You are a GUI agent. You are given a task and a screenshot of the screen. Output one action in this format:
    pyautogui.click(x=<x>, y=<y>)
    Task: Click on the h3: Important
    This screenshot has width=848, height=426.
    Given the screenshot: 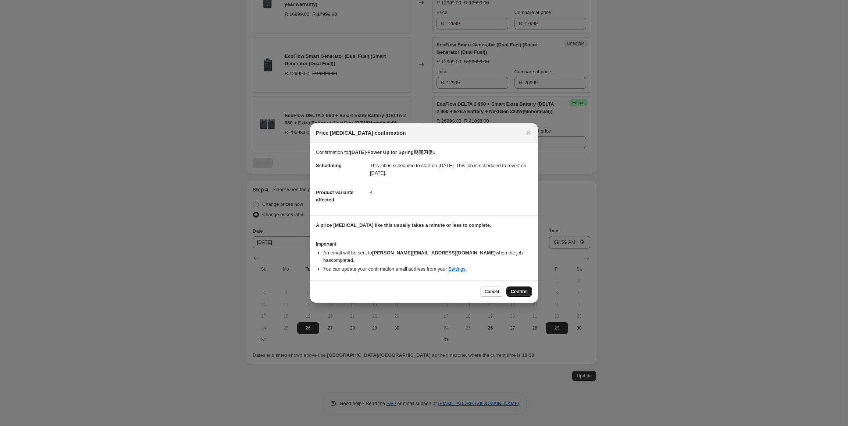 What is the action you would take?
    pyautogui.click(x=424, y=244)
    